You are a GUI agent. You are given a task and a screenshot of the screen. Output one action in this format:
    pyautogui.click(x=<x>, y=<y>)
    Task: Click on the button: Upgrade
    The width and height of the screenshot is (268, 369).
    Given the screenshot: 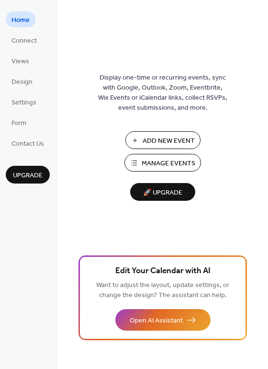 What is the action you would take?
    pyautogui.click(x=28, y=175)
    